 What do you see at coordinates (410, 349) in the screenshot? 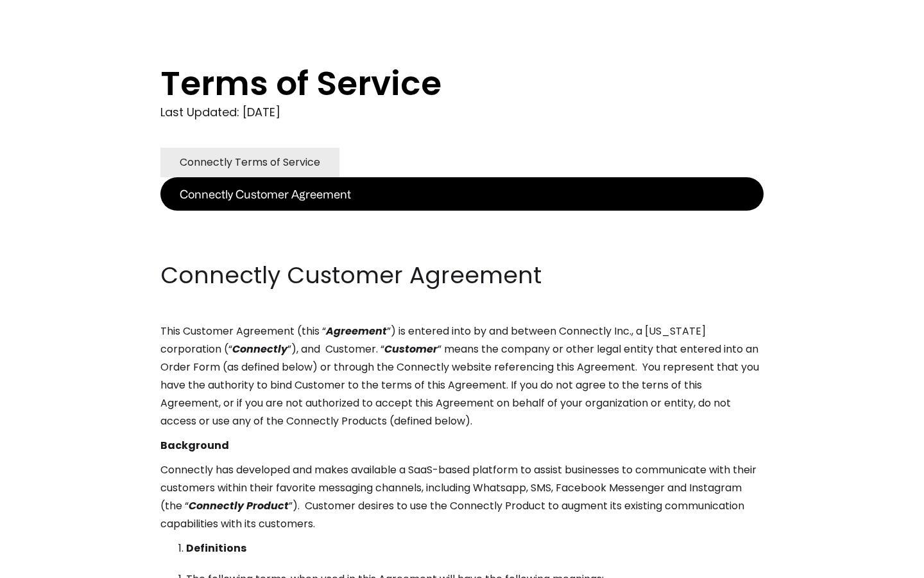
I see `em: Customer` at bounding box center [410, 349].